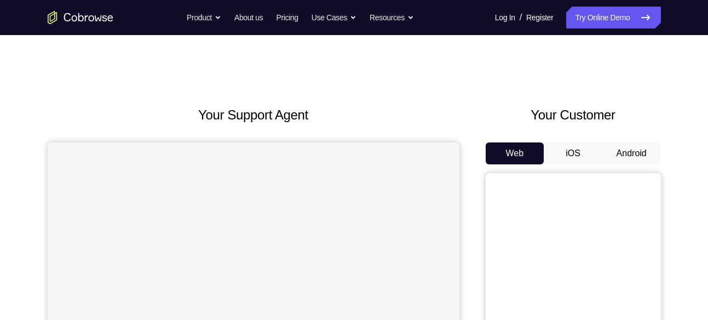 The image size is (708, 320). What do you see at coordinates (204, 18) in the screenshot?
I see `button: Product` at bounding box center [204, 18].